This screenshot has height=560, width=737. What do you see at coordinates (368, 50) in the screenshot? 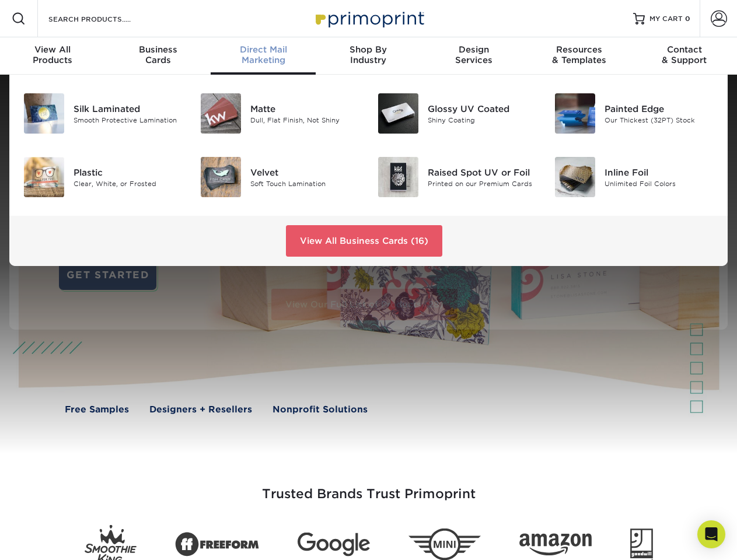
I see `span: Shop By` at bounding box center [368, 50].